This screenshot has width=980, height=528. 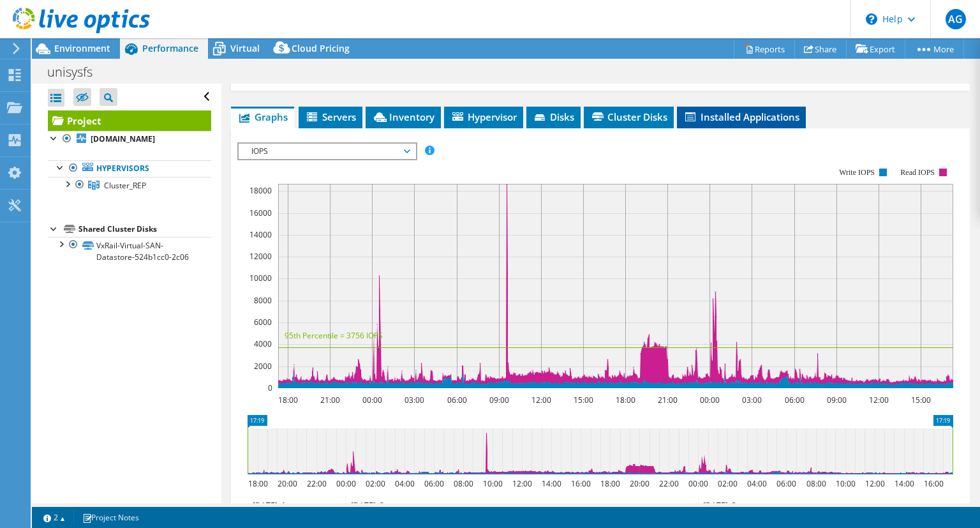 I want to click on div: Shared Cluster Disks, so click(x=145, y=229).